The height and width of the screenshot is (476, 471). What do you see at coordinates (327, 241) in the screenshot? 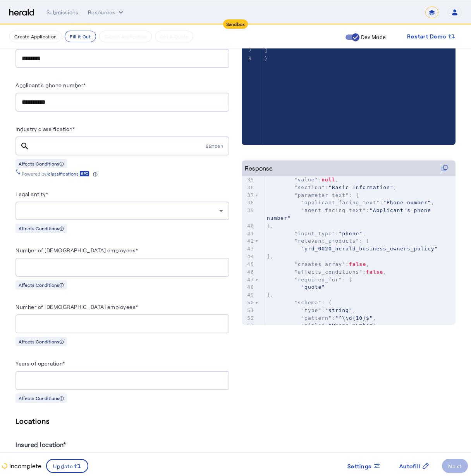
I see `span: "relevant_products"` at bounding box center [327, 241].